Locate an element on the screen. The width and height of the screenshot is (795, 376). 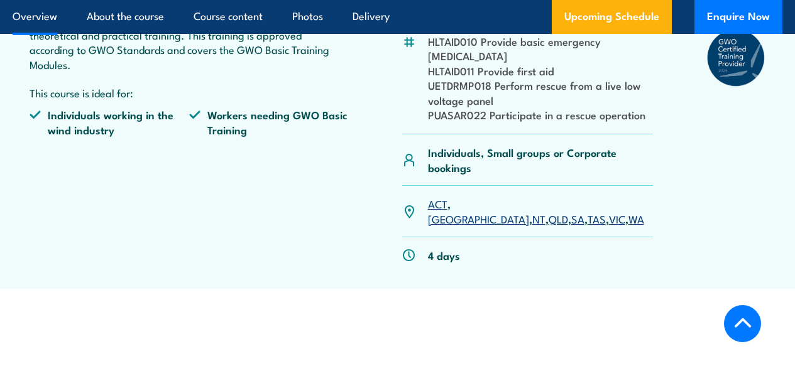
a: ACT is located at coordinates (437, 204).